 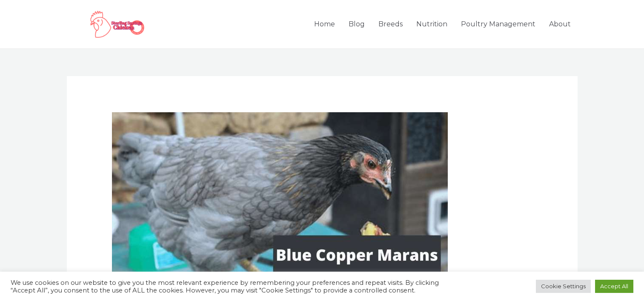 I want to click on nav: Site Navigation, so click(x=442, y=24).